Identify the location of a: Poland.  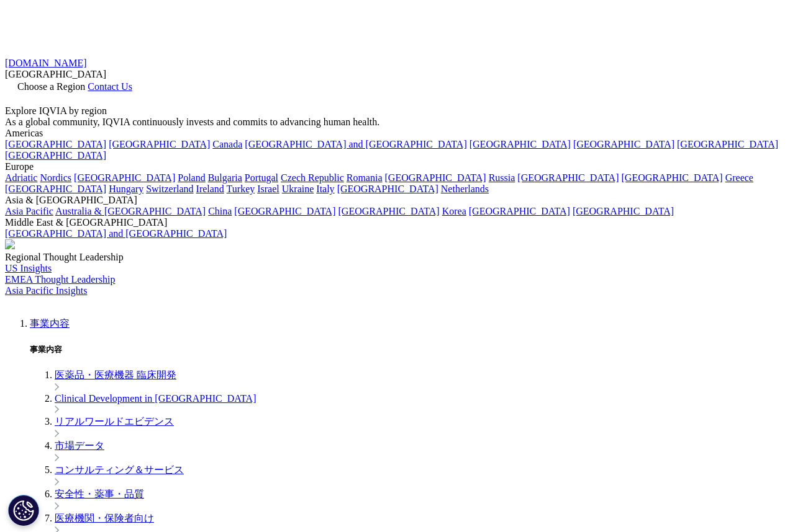
(191, 178).